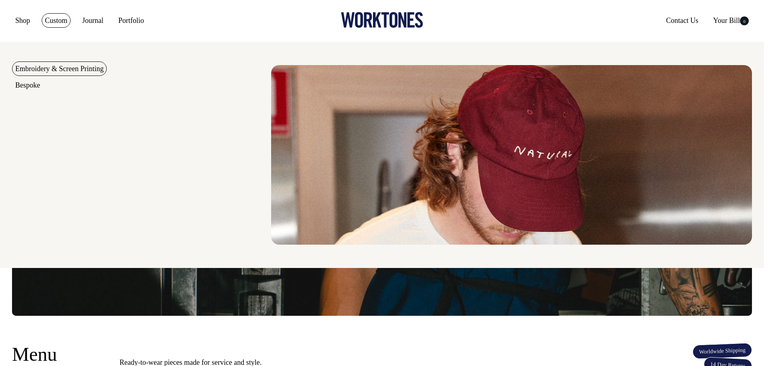  What do you see at coordinates (59, 69) in the screenshot?
I see `a: Embroidery & Screen Printing` at bounding box center [59, 69].